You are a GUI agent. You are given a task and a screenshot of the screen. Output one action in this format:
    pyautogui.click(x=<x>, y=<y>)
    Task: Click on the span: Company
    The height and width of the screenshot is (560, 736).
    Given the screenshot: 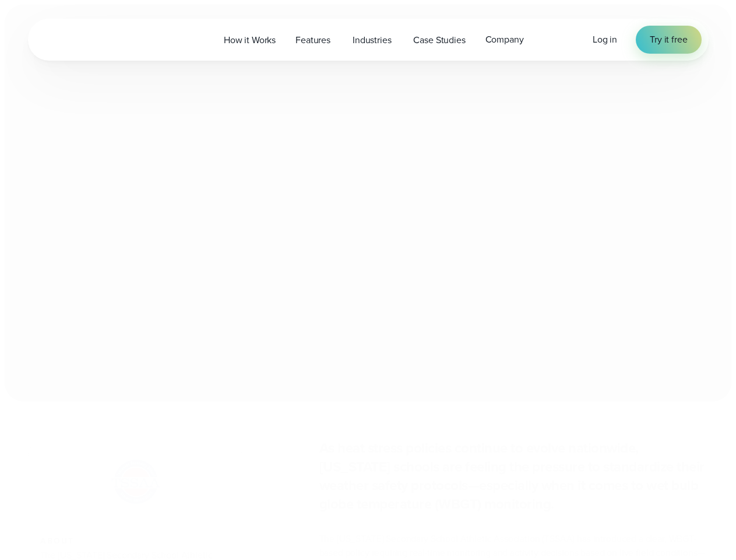 What is the action you would take?
    pyautogui.click(x=505, y=39)
    